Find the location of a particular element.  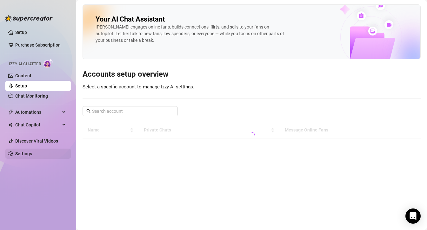

a: Purchase Subscription is located at coordinates (41, 45).